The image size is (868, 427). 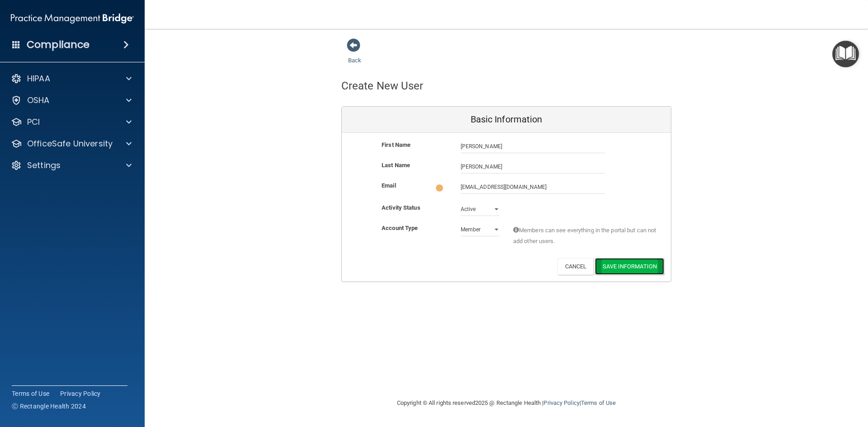 I want to click on p: Settings, so click(x=44, y=165).